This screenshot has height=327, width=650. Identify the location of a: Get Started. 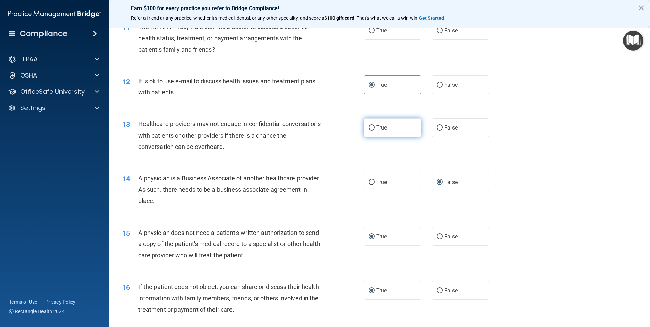
(432, 18).